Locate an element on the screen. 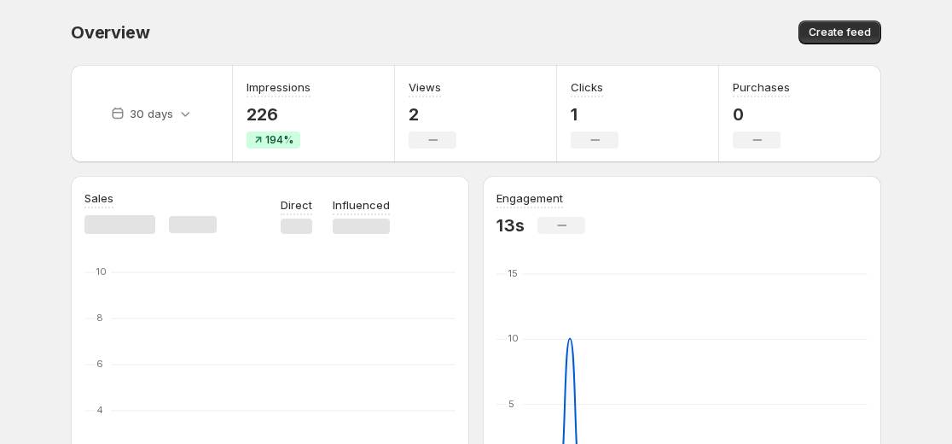 This screenshot has width=952, height=444. p: 13s is located at coordinates (510, 225).